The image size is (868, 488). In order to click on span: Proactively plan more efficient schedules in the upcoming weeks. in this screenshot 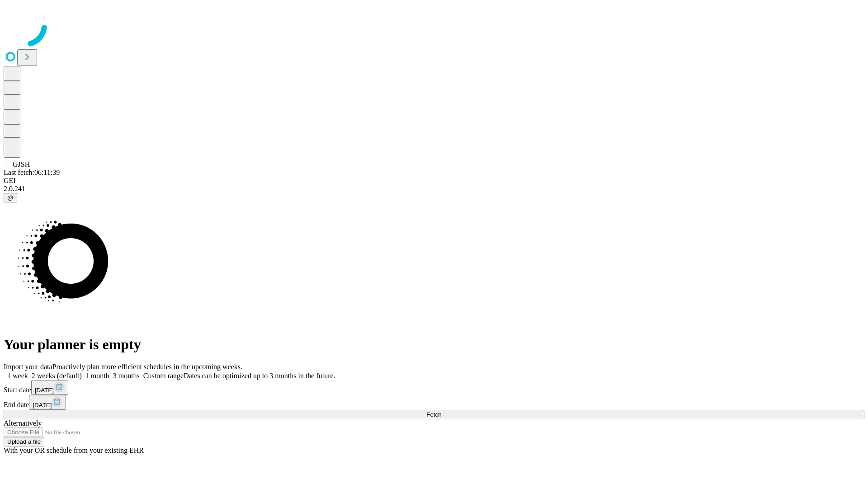, I will do `click(147, 367)`.